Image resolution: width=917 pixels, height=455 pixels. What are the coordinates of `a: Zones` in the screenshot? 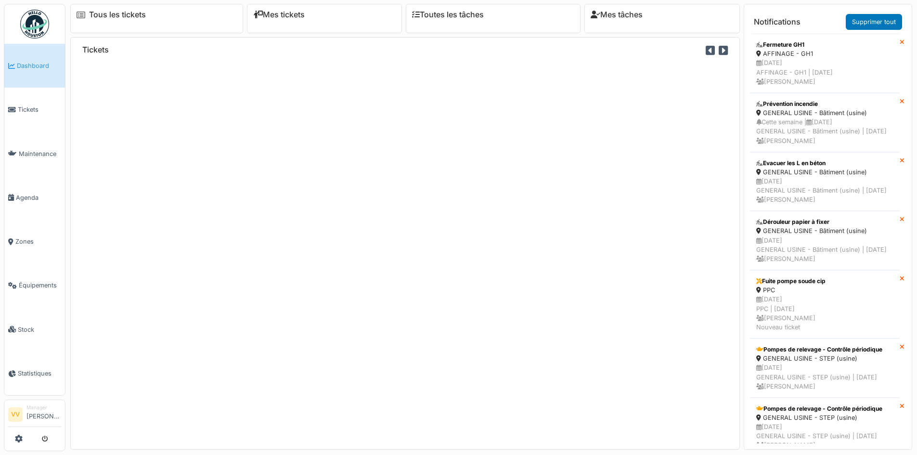 It's located at (35, 241).